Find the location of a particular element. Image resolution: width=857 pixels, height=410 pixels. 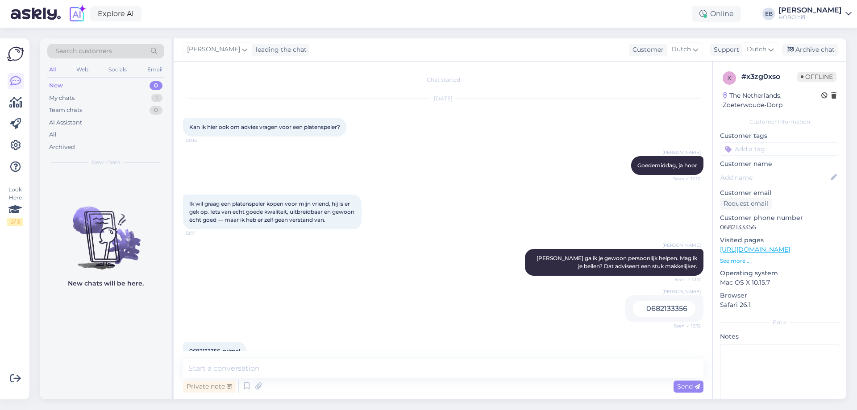

div: leading the chat is located at coordinates (279, 50).